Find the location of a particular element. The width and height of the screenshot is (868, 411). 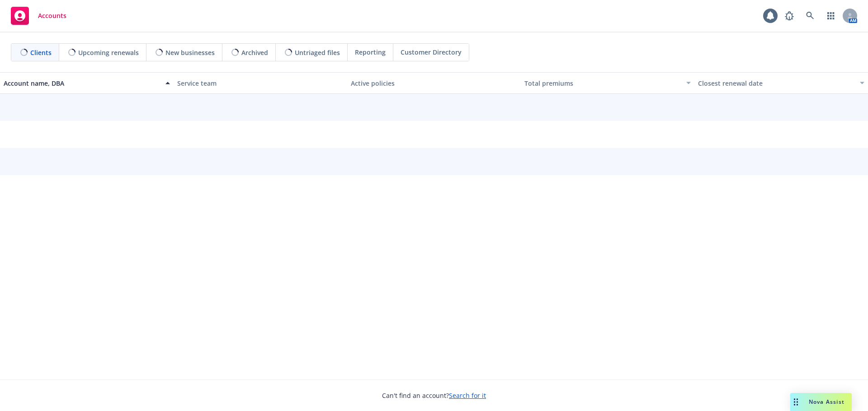

a: Accounts is located at coordinates (38, 16).